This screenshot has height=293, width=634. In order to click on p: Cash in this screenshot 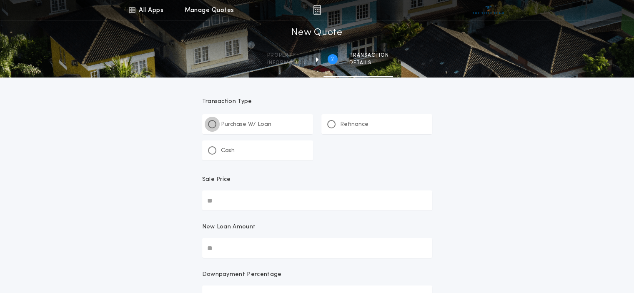, I will do `click(228, 151)`.